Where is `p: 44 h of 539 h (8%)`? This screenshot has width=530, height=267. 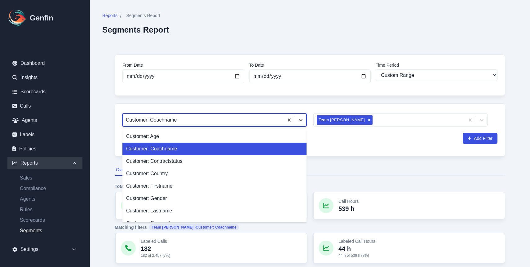 p: 44 h of 539 h (8%) is located at coordinates (357, 255).